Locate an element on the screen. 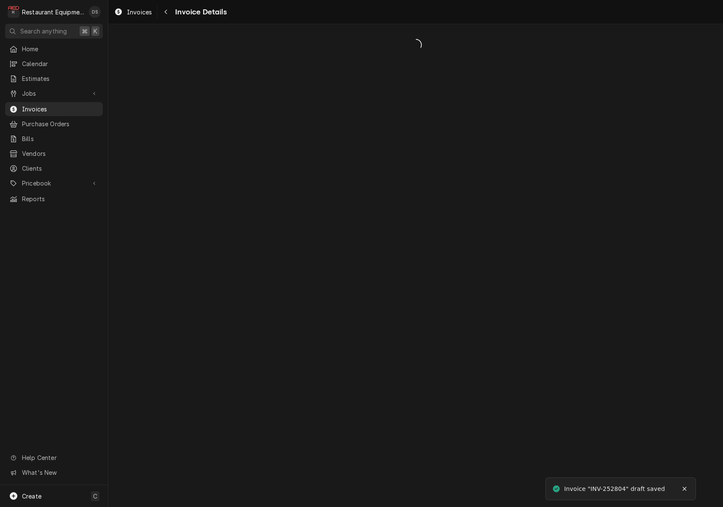  span: K is located at coordinates (95, 31).